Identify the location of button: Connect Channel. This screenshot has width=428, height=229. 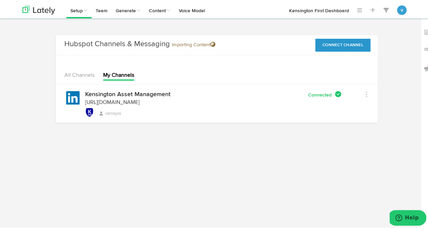
(343, 44).